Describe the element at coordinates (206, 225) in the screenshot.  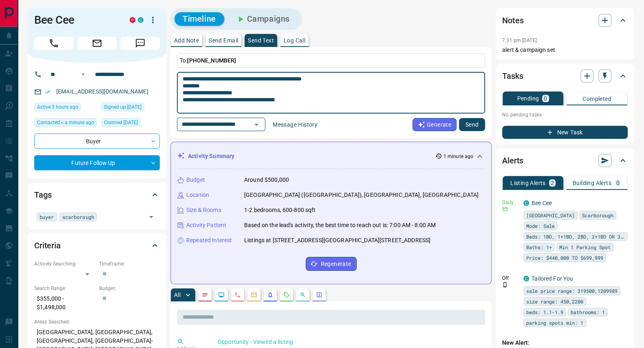
I see `p: Activity Pattern` at that location.